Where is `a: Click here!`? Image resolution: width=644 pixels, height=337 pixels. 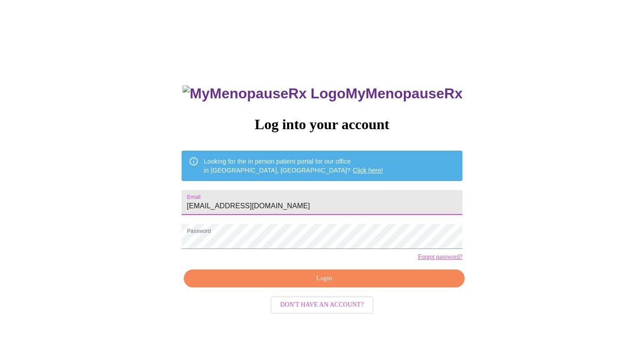
a: Click here! is located at coordinates (368, 170).